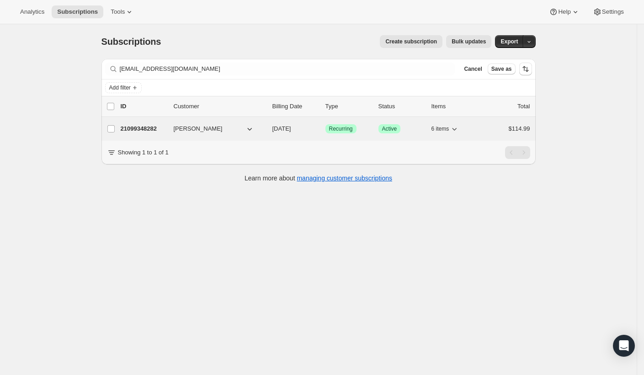 This screenshot has height=375, width=644. Describe the element at coordinates (401, 106) in the screenshot. I see `p: Status` at that location.